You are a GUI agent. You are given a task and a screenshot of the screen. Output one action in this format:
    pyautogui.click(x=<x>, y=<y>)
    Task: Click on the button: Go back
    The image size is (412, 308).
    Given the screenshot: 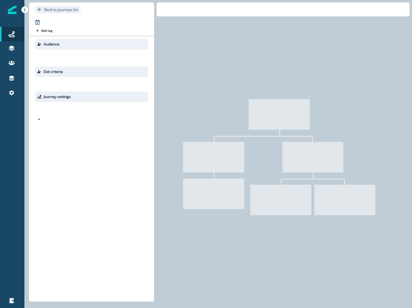 What is the action you would take?
    pyautogui.click(x=58, y=9)
    